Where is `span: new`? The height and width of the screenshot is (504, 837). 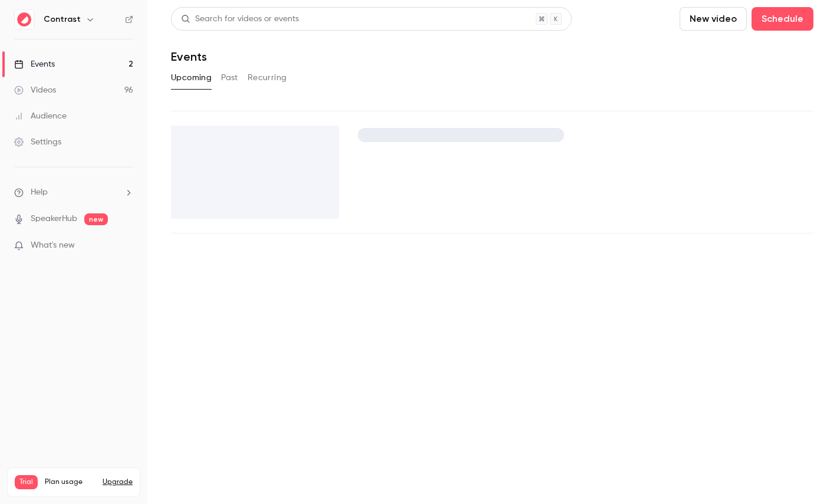
span: new is located at coordinates (96, 220).